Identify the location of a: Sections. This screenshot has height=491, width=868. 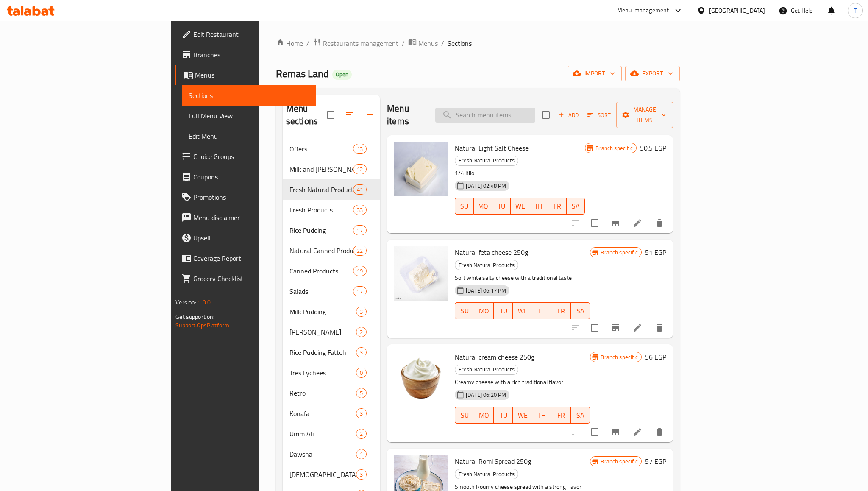
(249, 96).